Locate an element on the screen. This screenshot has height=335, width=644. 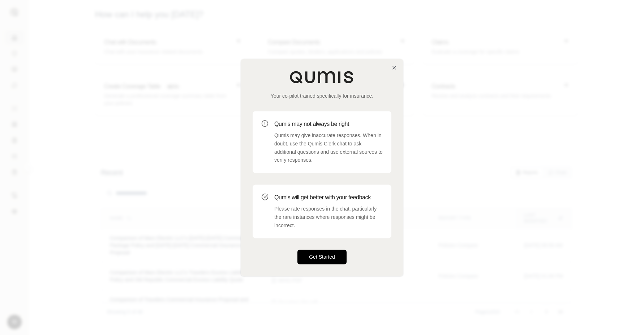
p: Qumis may give inaccurate responses. When in doubt, use the Qumis Clerk chat to ask additional qu... is located at coordinates (329, 148).